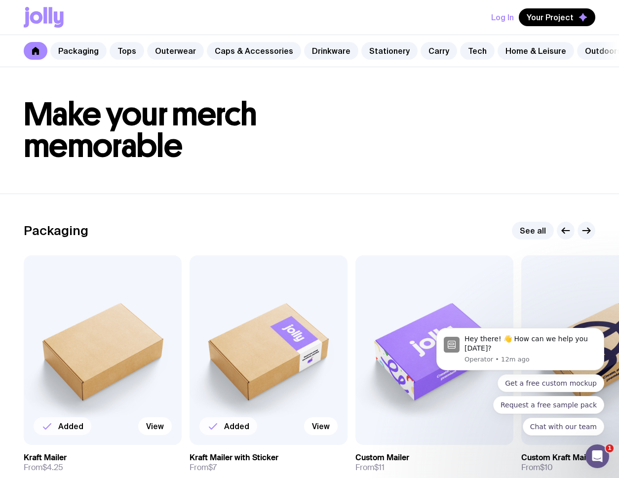  I want to click on button: Quick reply: Chat with our team, so click(142, 175).